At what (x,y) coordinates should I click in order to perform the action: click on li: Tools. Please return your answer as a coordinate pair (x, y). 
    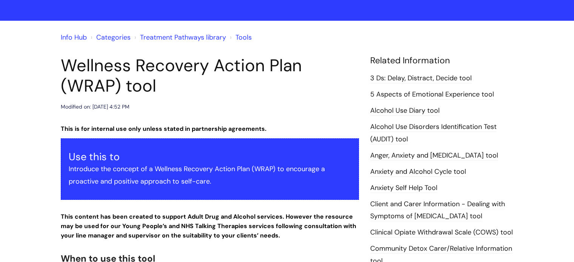
    Looking at the image, I should click on (239, 37).